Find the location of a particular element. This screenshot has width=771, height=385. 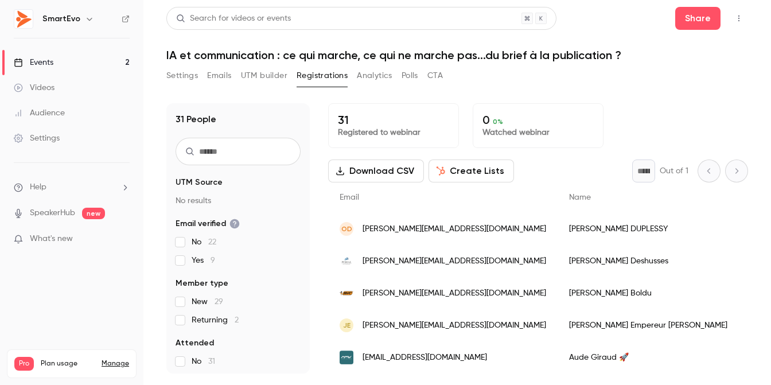

button: UTM builder is located at coordinates (264, 76).